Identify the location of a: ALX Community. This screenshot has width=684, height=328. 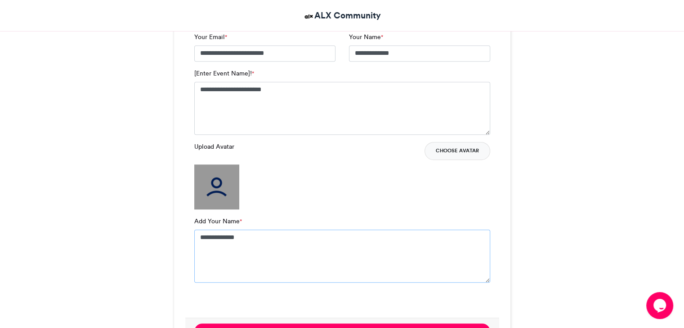
(342, 15).